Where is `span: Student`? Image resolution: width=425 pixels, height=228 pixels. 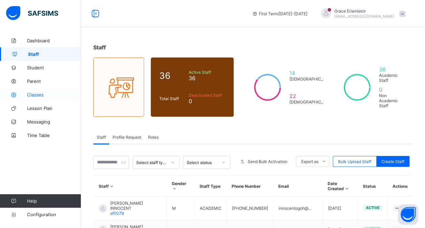
span: Student is located at coordinates (54, 68).